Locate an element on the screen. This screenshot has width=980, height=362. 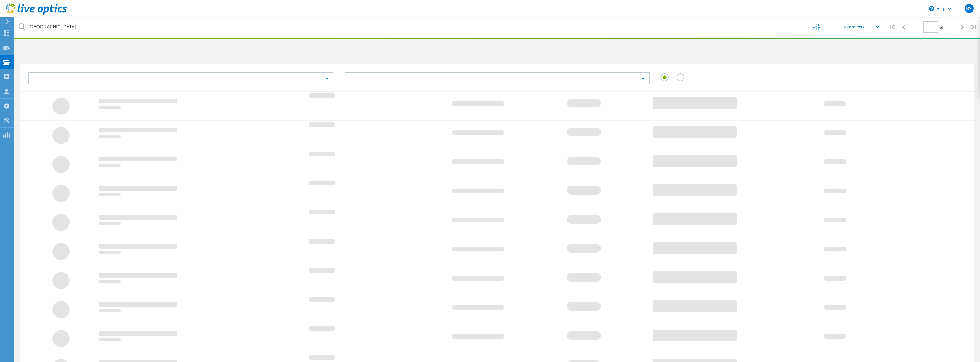
svg: \n is located at coordinates (932, 9).